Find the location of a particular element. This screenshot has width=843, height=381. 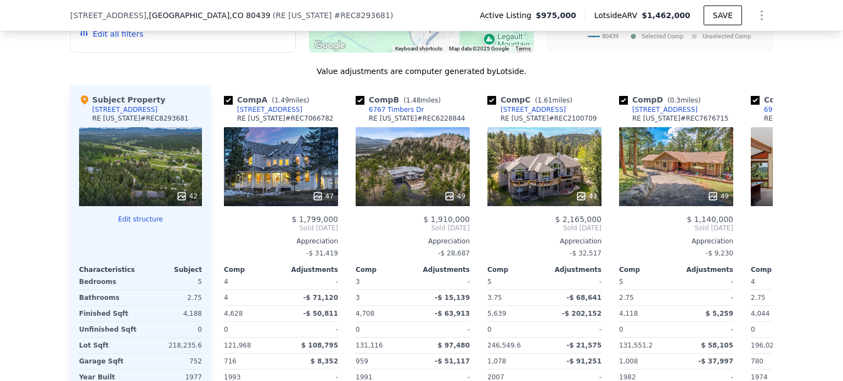

span: $975,000 is located at coordinates (556, 15).